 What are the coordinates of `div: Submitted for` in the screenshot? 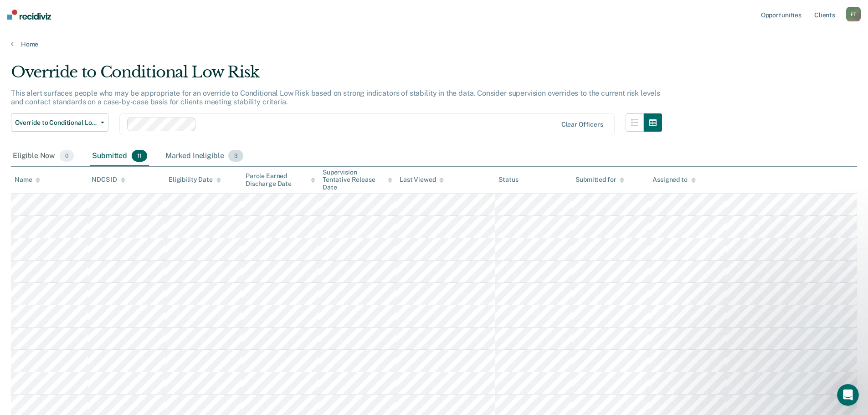 It's located at (600, 180).